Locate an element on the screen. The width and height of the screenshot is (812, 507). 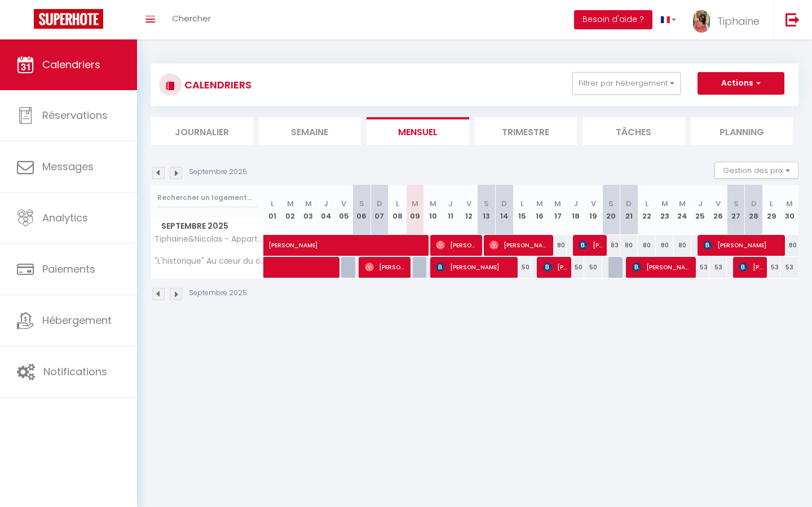
span: Septembre 2025 is located at coordinates (207, 226).